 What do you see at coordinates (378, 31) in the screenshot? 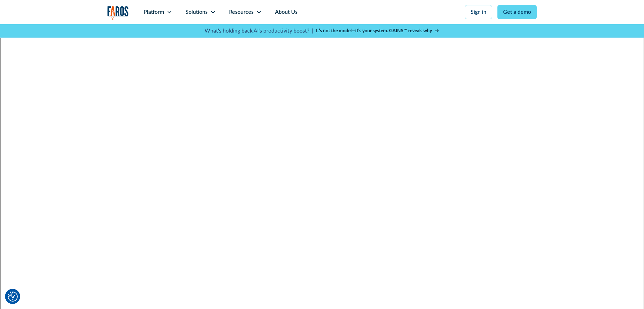
I see `a: It’s not the model—it’s your system. GAINS™ reveals why` at bounding box center [378, 31].